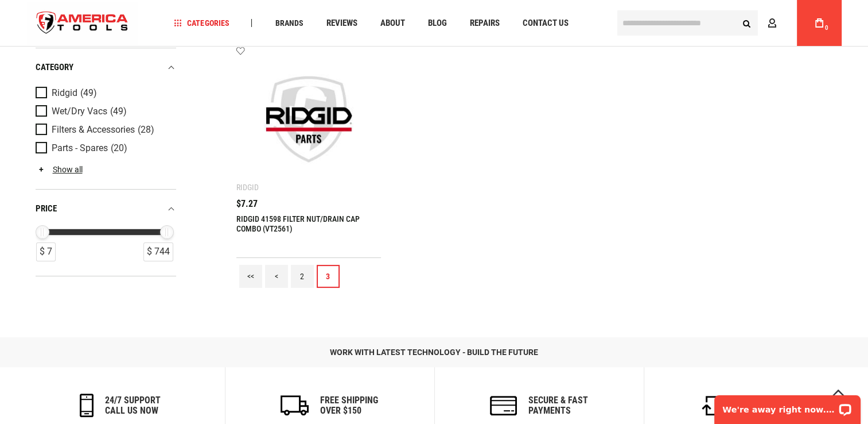 This screenshot has width=868, height=424. What do you see at coordinates (201, 23) in the screenshot?
I see `a: Categories` at bounding box center [201, 23].